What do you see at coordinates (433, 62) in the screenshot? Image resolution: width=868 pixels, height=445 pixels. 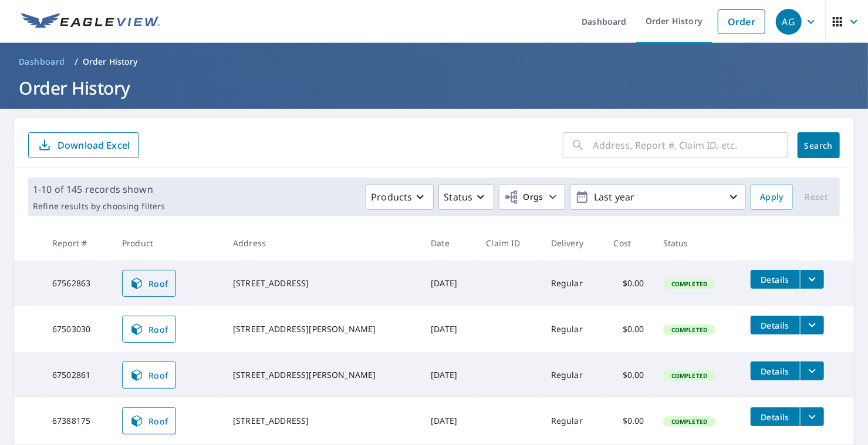 I see `nav: breadcrumb` at bounding box center [433, 62].